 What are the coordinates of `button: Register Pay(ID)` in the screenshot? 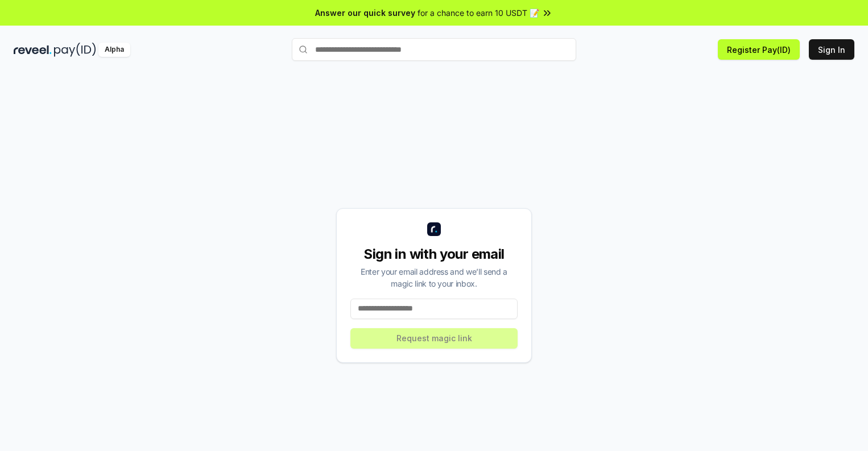 It's located at (759, 49).